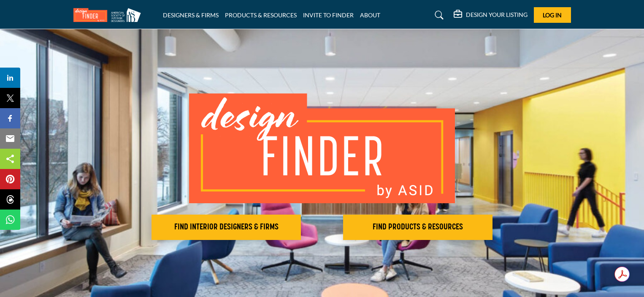 The image size is (644, 297). Describe the element at coordinates (370, 15) in the screenshot. I see `a: ABOUT` at that location.